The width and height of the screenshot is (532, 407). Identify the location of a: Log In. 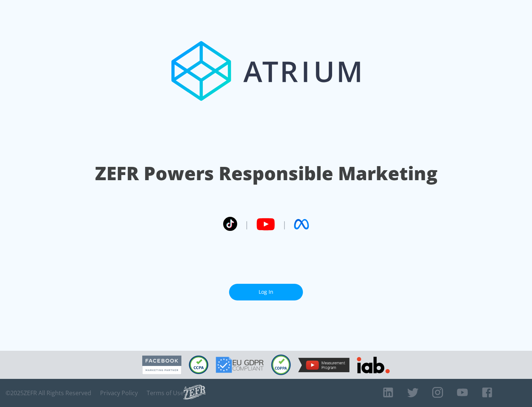
(266, 292).